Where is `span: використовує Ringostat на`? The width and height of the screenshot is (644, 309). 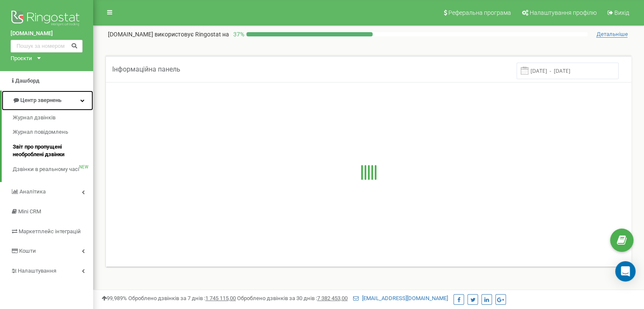
span: використовує Ringostat на is located at coordinates (191, 34).